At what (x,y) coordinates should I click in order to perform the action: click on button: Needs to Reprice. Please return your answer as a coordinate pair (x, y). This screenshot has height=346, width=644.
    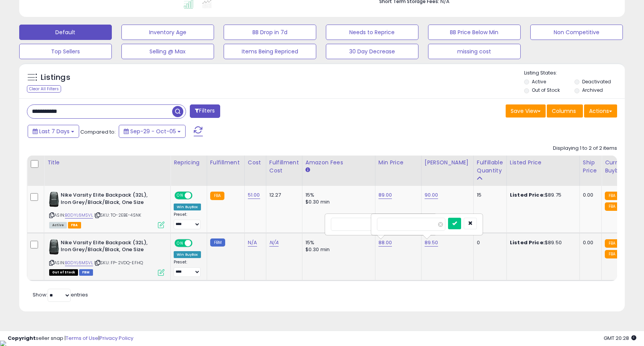
    Looking at the image, I should click on (372, 32).